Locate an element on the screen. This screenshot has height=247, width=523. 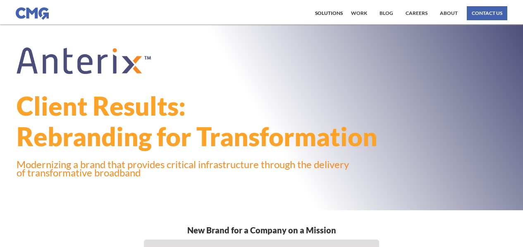
a: Blog is located at coordinates (386, 13).